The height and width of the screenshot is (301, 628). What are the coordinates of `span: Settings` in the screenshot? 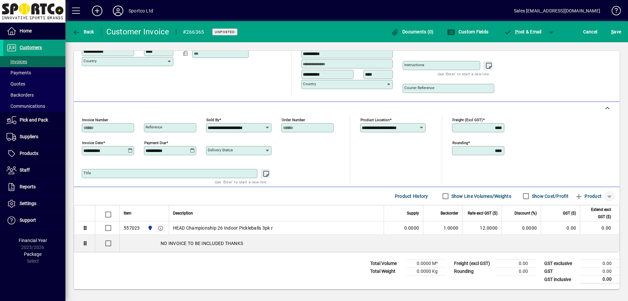 It's located at (28, 203).